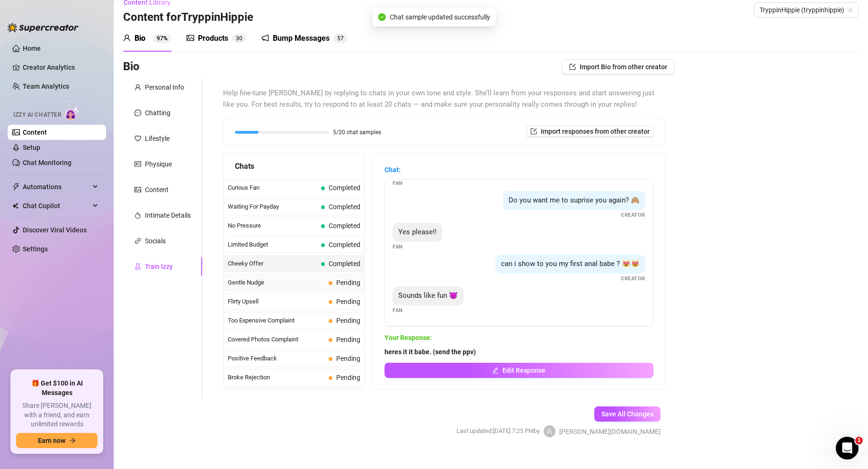 The width and height of the screenshot is (868, 469). I want to click on div: Intimate Details, so click(168, 215).